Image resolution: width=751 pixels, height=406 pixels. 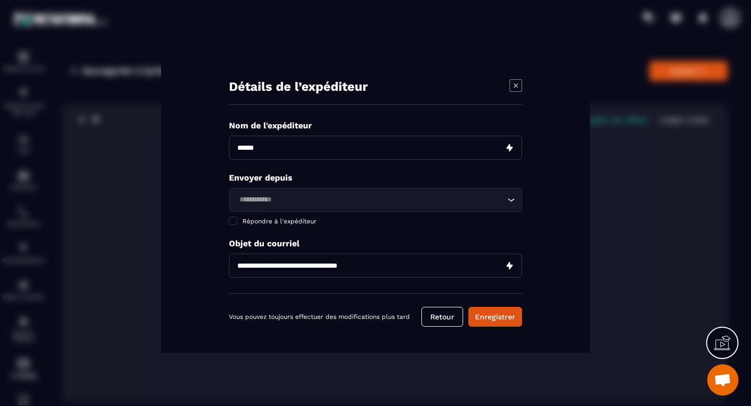 What do you see at coordinates (495, 317) in the screenshot?
I see `button: Enregistrer` at bounding box center [495, 317].